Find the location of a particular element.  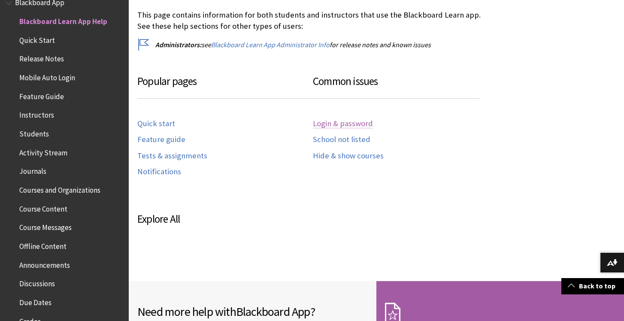

a: School not listed is located at coordinates (342, 140).